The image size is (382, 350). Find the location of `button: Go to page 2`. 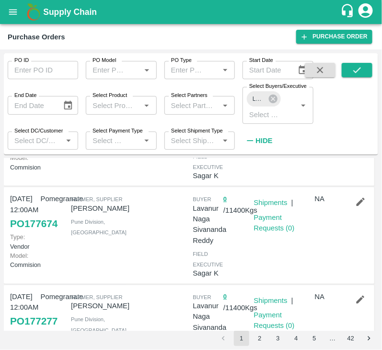

button: Go to page 2 is located at coordinates (260, 338).